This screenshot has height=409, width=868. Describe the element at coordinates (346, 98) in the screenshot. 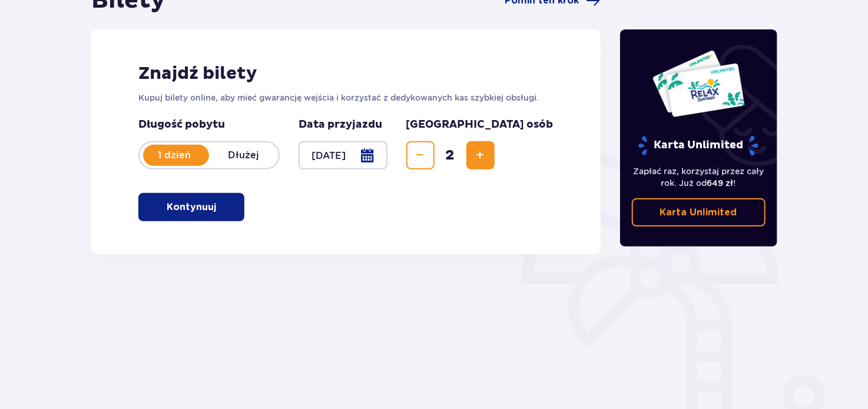

I see `p: Kupuj bilety online, aby mieć gwarancję wejścia i korzystać z dedykowanych kas szybkiej obsługi.` at that location.